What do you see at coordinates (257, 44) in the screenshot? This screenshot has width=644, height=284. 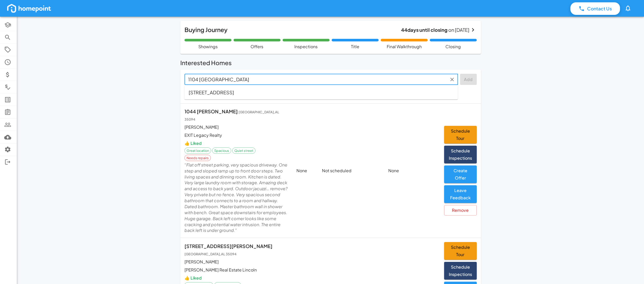 I see `div: Your offer has been accepted! We'll now proceed with your due diligence steps.` at bounding box center [257, 44].